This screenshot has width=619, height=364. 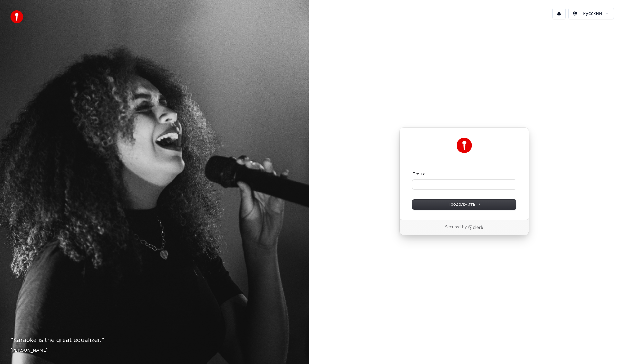 What do you see at coordinates (155, 340) in the screenshot?
I see `p: “ Karaoke is the great equalizer. ”` at bounding box center [155, 340].